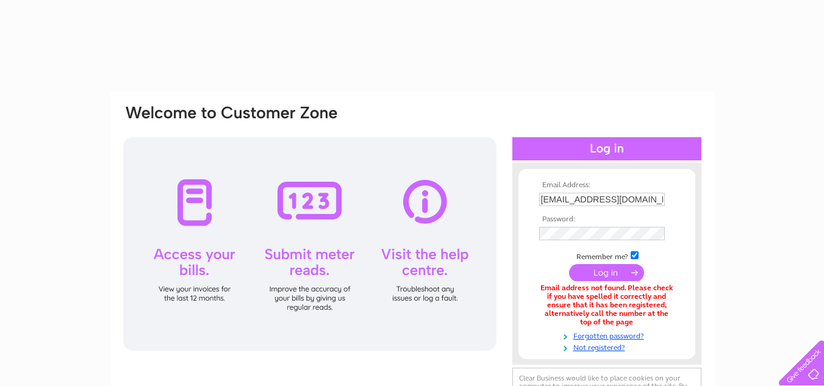  What do you see at coordinates (606, 273) in the screenshot?
I see `input: Submit` at bounding box center [606, 273].